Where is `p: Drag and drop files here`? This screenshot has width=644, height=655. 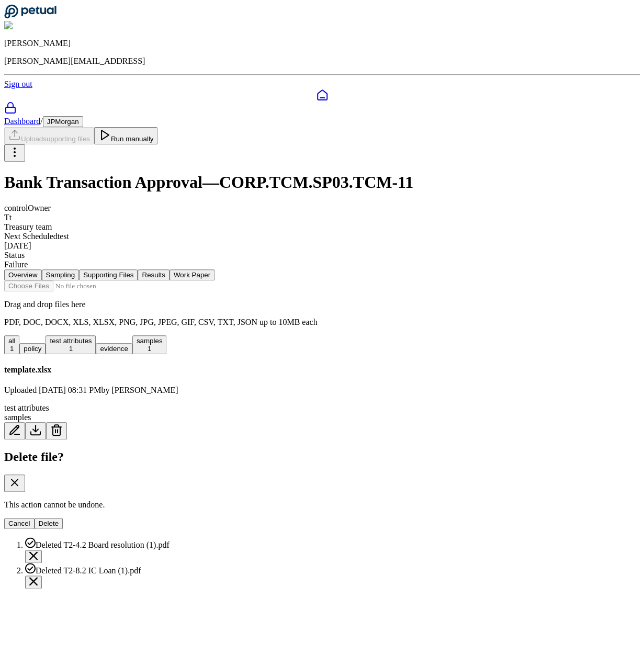 p: Drag and drop files here is located at coordinates (322, 305).